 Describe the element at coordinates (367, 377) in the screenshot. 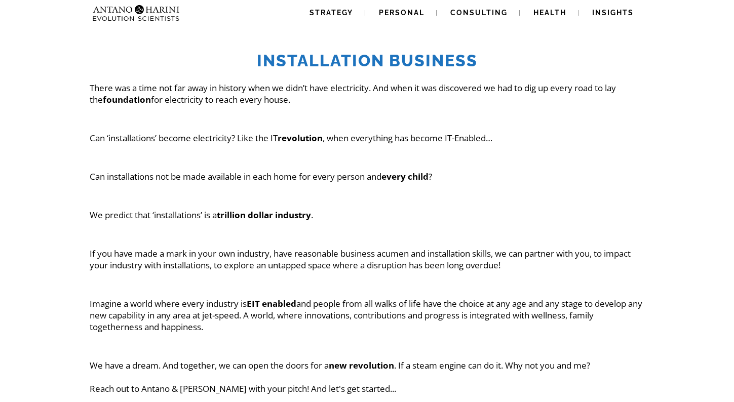

I see `p: We have a dream. And together, we can open the doors for a . If a steam engine can do it. Why not...` at that location.